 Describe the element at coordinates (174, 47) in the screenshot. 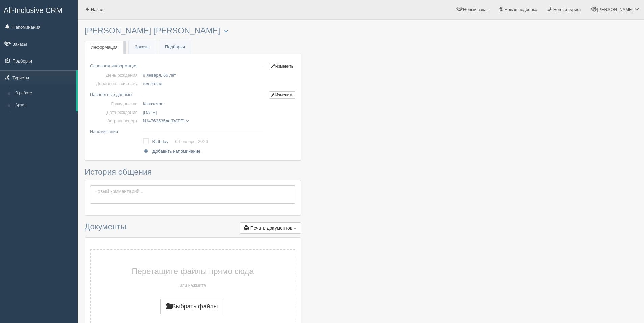

I see `a: Подборки` at that location.